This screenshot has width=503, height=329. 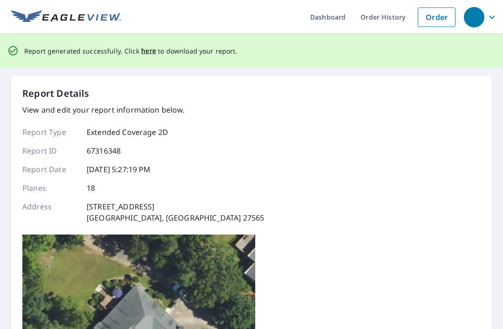 What do you see at coordinates (50, 170) in the screenshot?
I see `p: Report Date` at bounding box center [50, 170].